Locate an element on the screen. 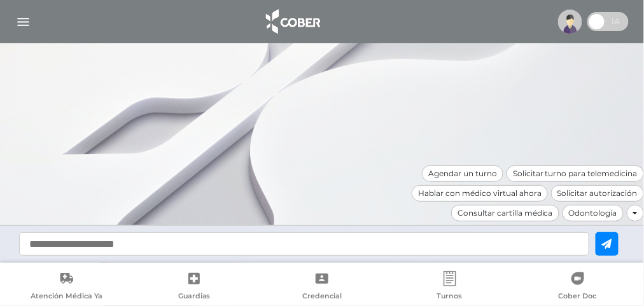 The height and width of the screenshot is (306, 644). span: Credencial is located at coordinates (322, 298).